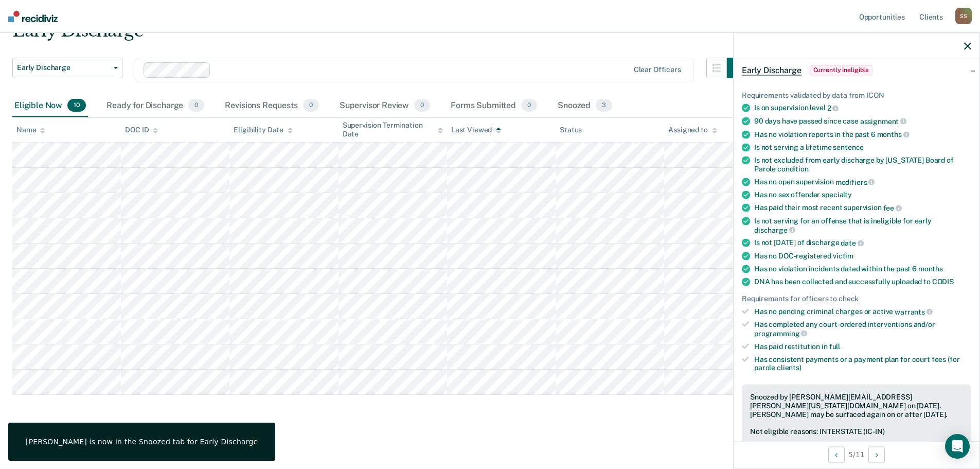 The width and height of the screenshot is (980, 469). What do you see at coordinates (856, 431) in the screenshot?
I see `div: Not eligible reasons: INTERSTATE (IC-IN)` at bounding box center [856, 431].